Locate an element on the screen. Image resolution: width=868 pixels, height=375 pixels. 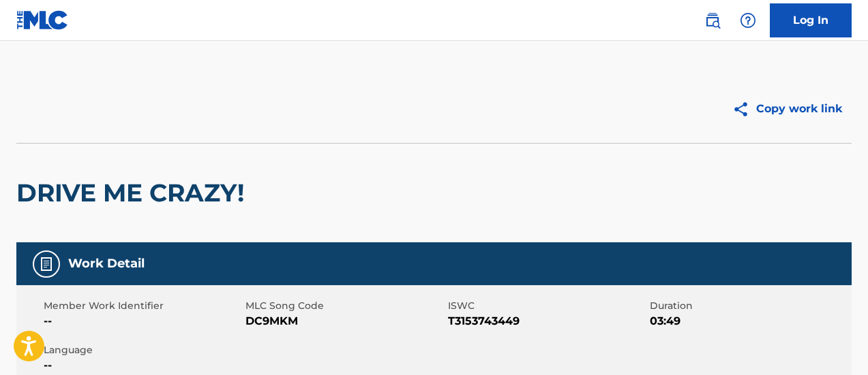
button: Copy work link is located at coordinates (787, 109).